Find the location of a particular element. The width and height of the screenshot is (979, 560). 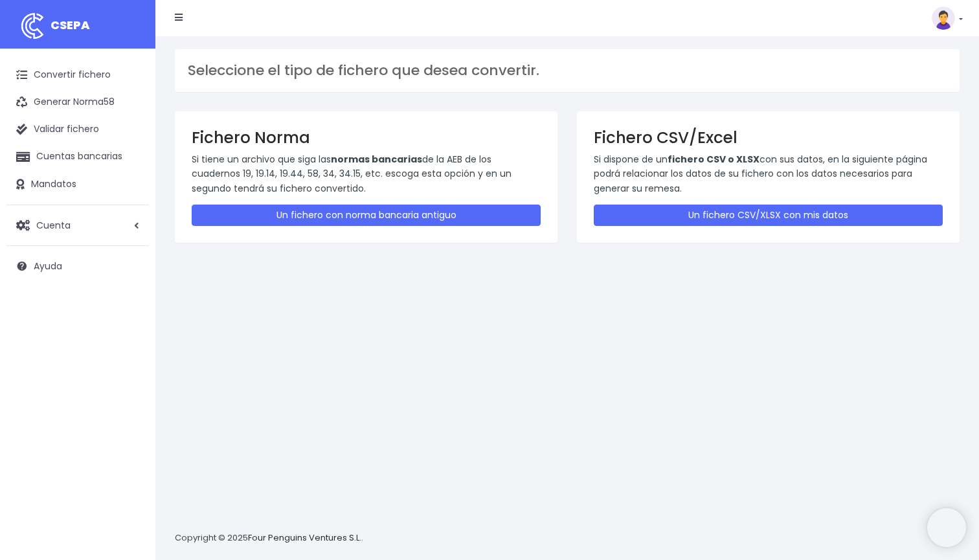

a: Ayuda is located at coordinates (77, 266).